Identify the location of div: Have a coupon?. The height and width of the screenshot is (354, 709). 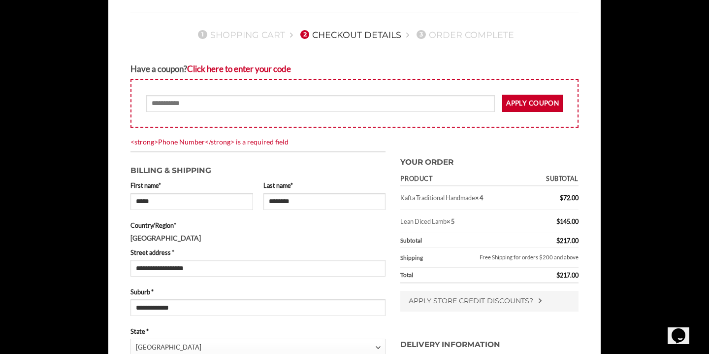
(355, 68).